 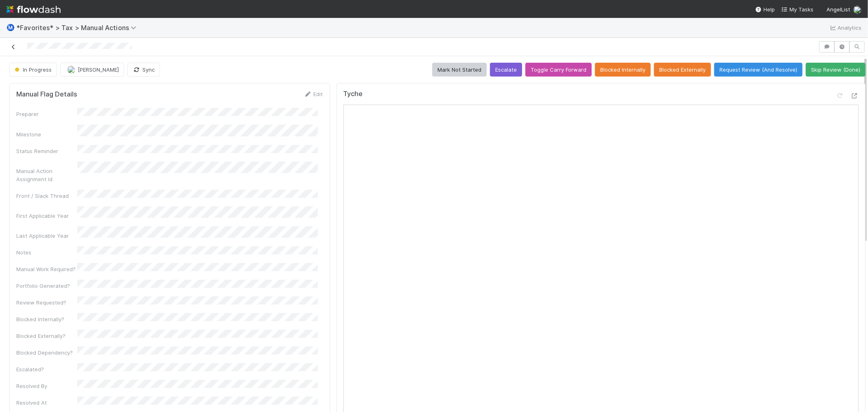 What do you see at coordinates (47, 216) in the screenshot?
I see `div: First Applicable Year` at bounding box center [47, 216].